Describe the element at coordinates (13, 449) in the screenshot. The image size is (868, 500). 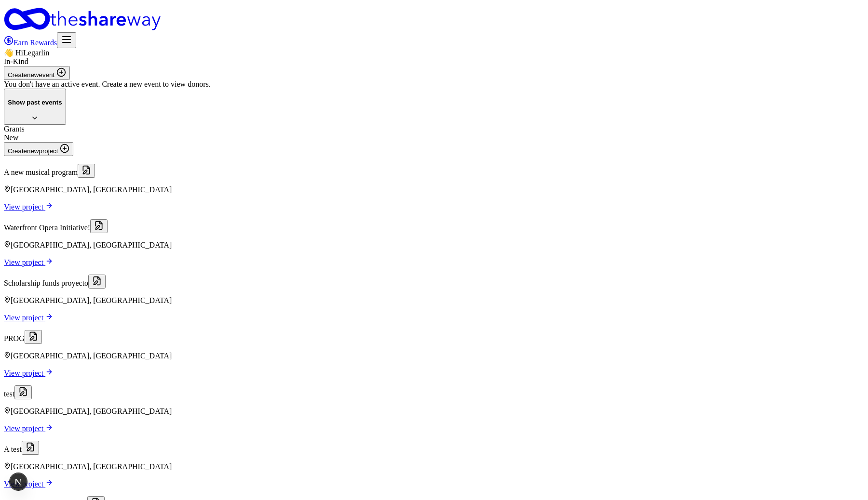
I see `span: A test` at that location.